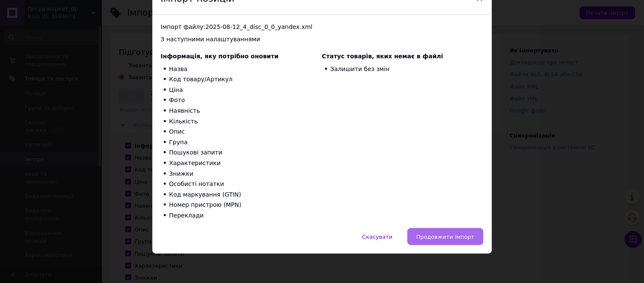  I want to click on li: Наявність, so click(241, 111).